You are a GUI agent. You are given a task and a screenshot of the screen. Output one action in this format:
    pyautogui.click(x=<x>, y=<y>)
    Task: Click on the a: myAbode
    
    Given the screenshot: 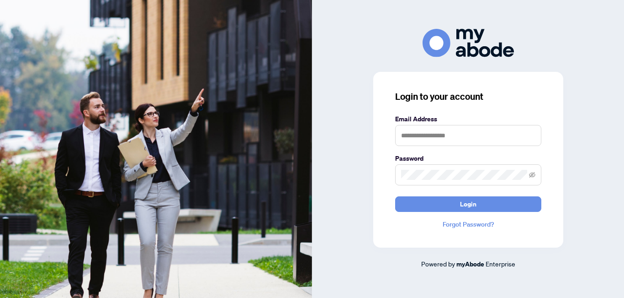 What is the action you would take?
    pyautogui.click(x=470, y=264)
    